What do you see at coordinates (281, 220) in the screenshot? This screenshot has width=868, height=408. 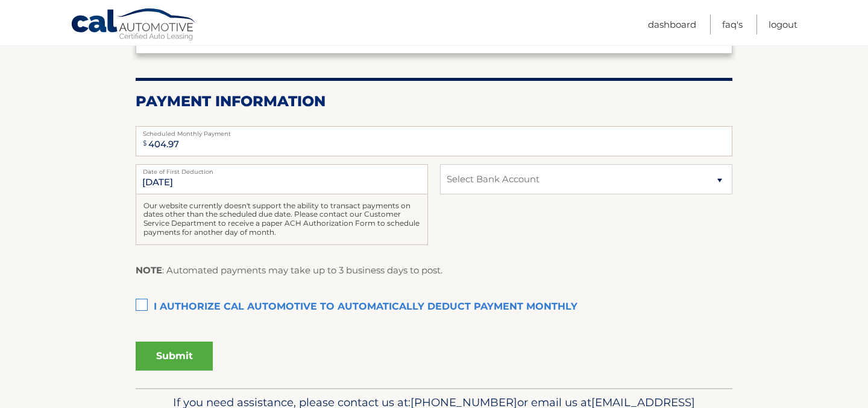 I see `div: Our website currently doesn't support the ability to transact payments on dates other than the sc...` at bounding box center [281, 220].